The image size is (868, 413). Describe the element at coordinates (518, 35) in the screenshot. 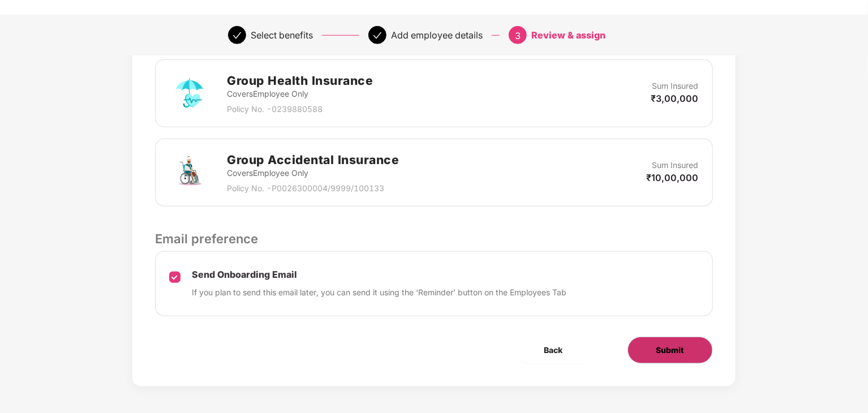

I see `span: 3` at that location.